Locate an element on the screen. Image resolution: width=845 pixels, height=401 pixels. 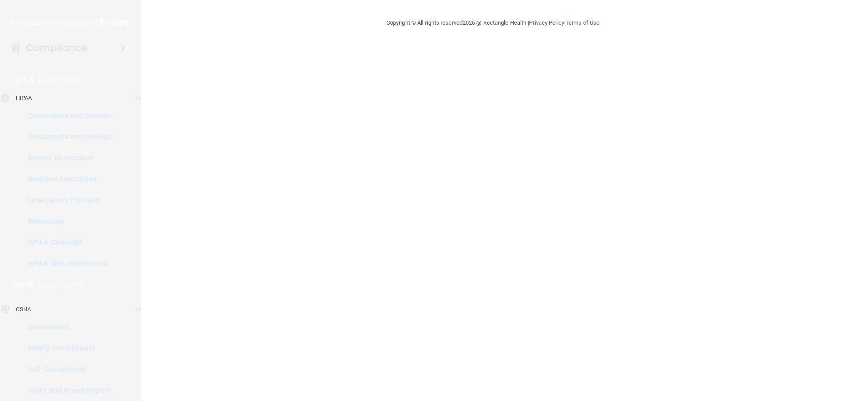
p: Safety Data Sheets is located at coordinates (66, 348).